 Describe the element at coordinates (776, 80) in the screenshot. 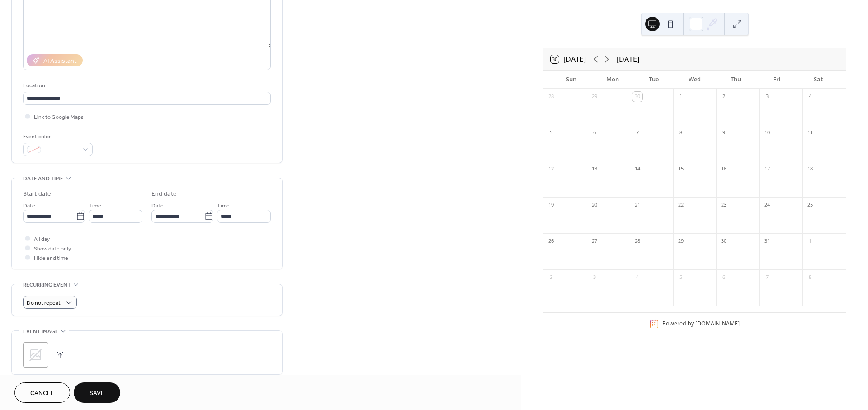

I see `div: Fri` at that location.